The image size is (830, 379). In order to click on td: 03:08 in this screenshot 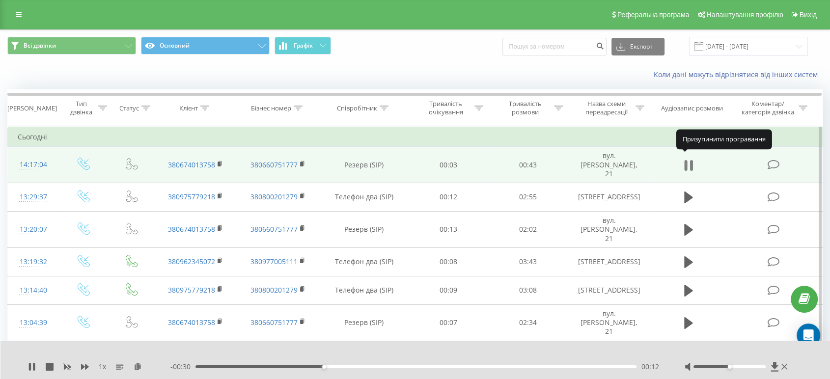, I will do `click(528, 290)`.